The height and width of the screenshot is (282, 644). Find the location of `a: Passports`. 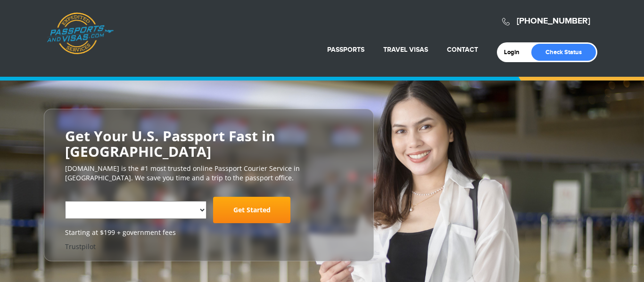

a: Passports is located at coordinates (346, 50).